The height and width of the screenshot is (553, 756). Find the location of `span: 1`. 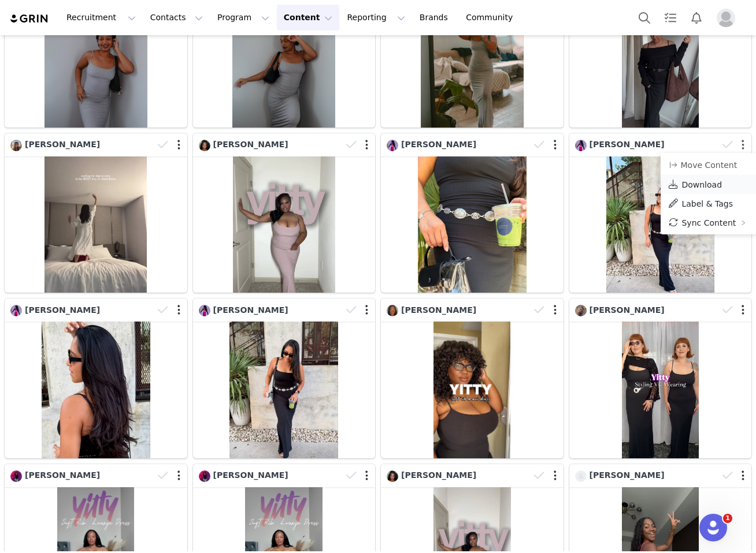

span: 1 is located at coordinates (728, 519).